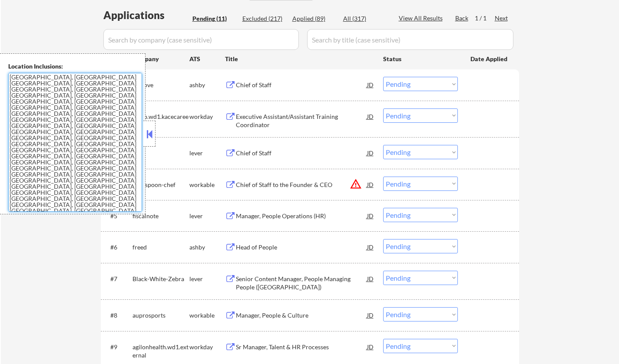 The height and width of the screenshot is (364, 619). I want to click on div: #7, so click(118, 279).